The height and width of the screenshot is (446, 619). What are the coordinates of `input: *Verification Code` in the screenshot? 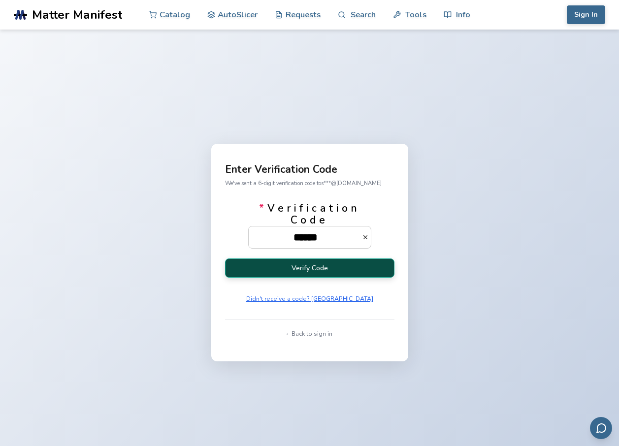 It's located at (305, 237).